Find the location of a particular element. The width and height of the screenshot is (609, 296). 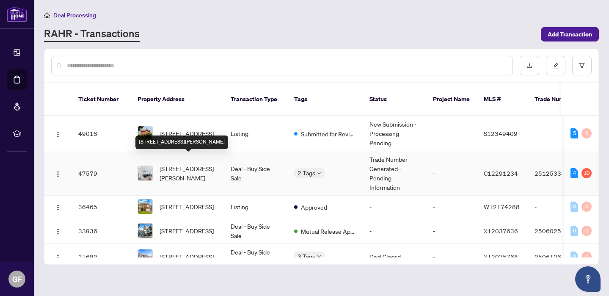

span: 2 Tags is located at coordinates (306, 173).